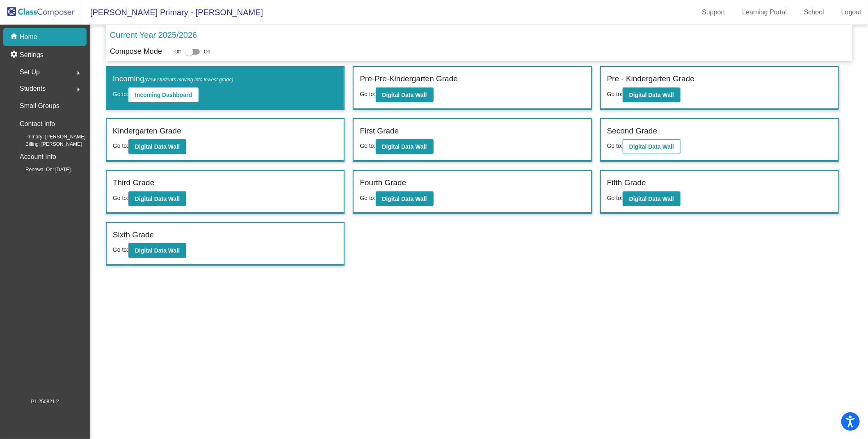  Describe the element at coordinates (383, 182) in the screenshot. I see `label: Fourth Grade` at that location.